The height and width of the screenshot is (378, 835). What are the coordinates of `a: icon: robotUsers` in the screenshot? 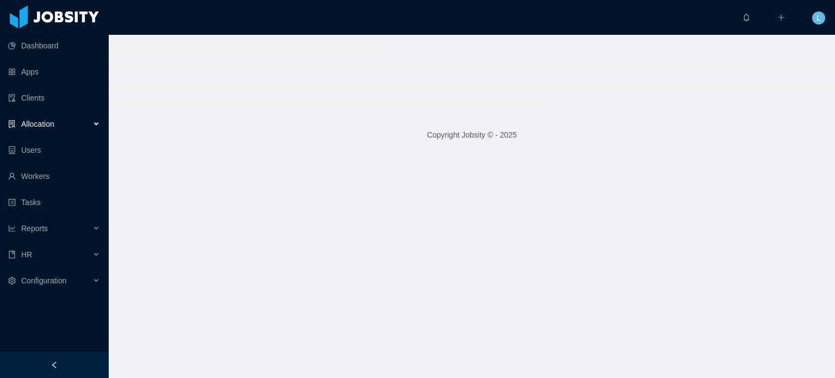 It's located at (54, 150).